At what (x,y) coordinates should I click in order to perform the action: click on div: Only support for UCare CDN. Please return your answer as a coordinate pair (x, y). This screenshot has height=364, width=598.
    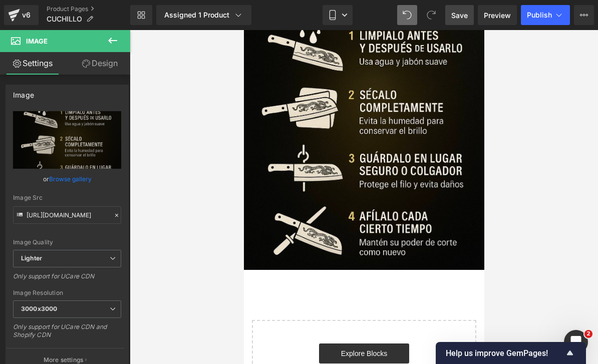
    Looking at the image, I should click on (67, 280).